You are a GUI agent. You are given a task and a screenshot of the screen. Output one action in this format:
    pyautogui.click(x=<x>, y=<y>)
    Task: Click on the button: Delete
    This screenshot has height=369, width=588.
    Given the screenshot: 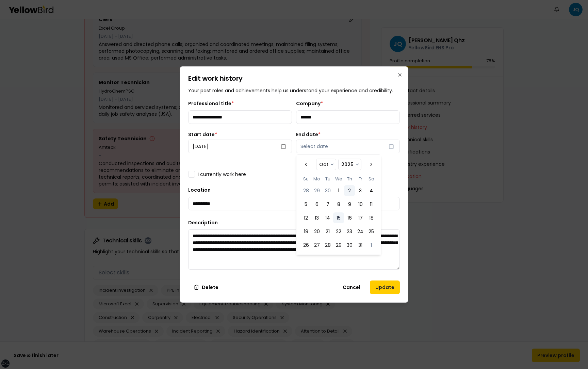 What is the action you would take?
    pyautogui.click(x=206, y=287)
    